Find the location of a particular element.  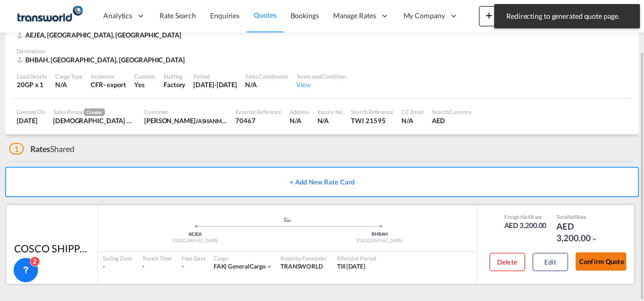

div: Period is located at coordinates (216, 76).